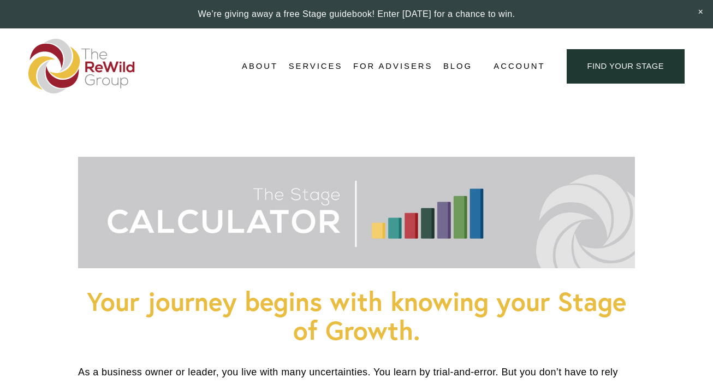 The height and width of the screenshot is (383, 713). I want to click on img: The ReWild Group, so click(82, 66).